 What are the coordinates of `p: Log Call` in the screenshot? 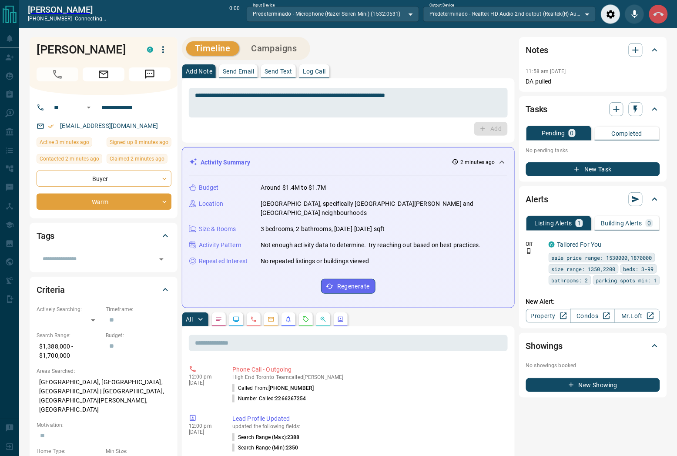 It's located at (314, 71).